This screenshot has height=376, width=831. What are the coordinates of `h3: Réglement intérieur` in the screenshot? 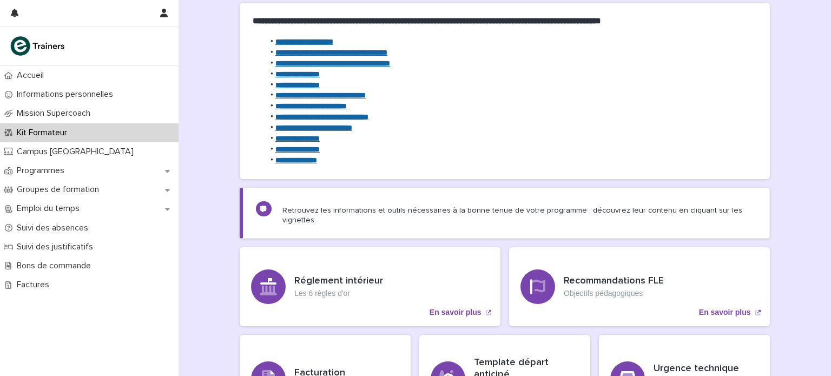 It's located at (339, 281).